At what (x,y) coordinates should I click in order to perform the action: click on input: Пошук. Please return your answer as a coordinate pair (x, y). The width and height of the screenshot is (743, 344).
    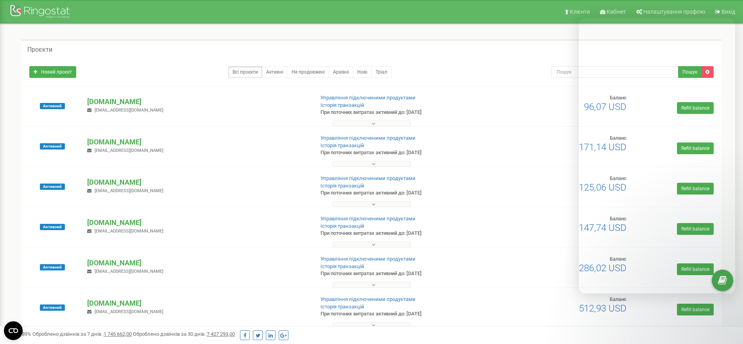
    Looking at the image, I should click on (615, 72).